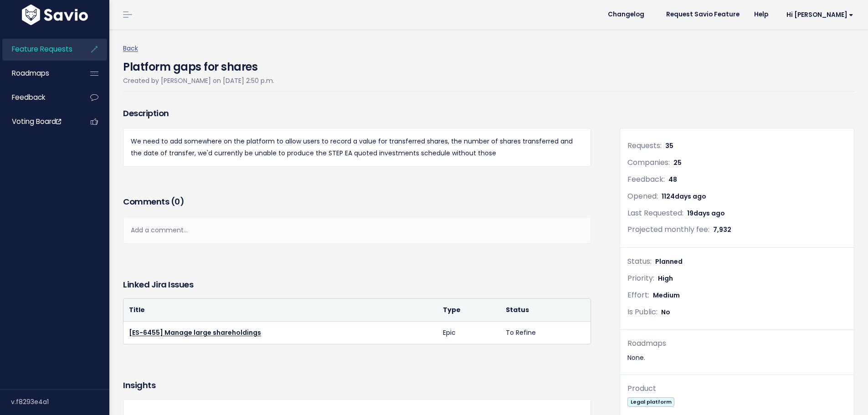 The image size is (868, 415). I want to click on span: Roadmaps, so click(31, 73).